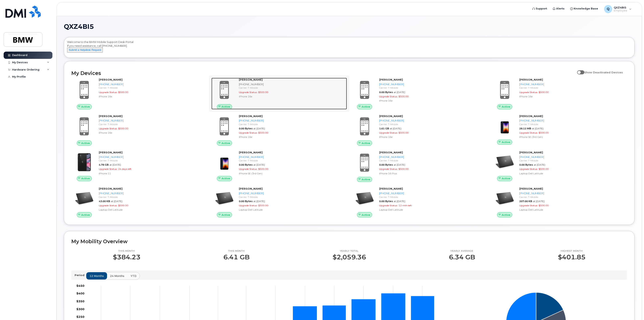 The height and width of the screenshot is (320, 644). I want to click on span: 24 months, so click(117, 276).